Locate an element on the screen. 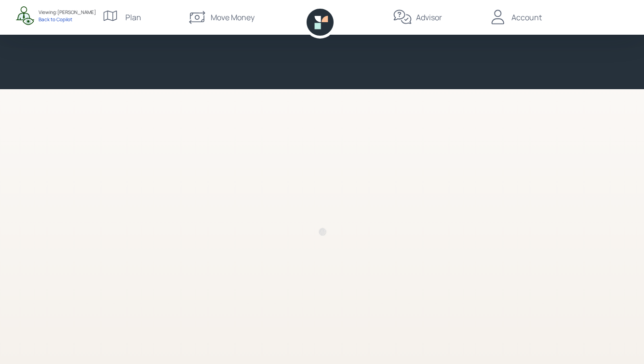  div: Back to Copilot is located at coordinates (67, 19).